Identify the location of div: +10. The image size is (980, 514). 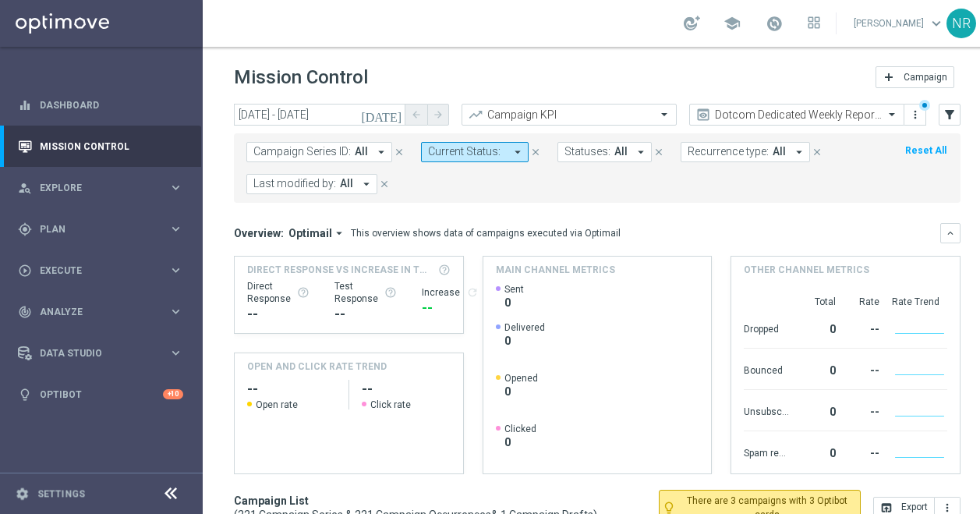
(173, 394).